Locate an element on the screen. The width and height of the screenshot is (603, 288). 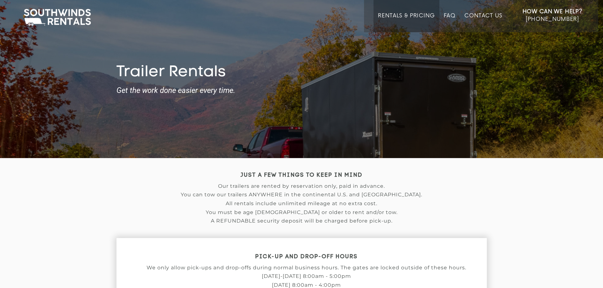
h1: Trailer Rentals is located at coordinates (302, 73).